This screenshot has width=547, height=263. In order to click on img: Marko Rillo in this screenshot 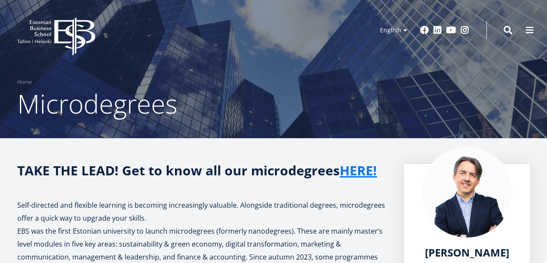, I will do `click(467, 193)`.